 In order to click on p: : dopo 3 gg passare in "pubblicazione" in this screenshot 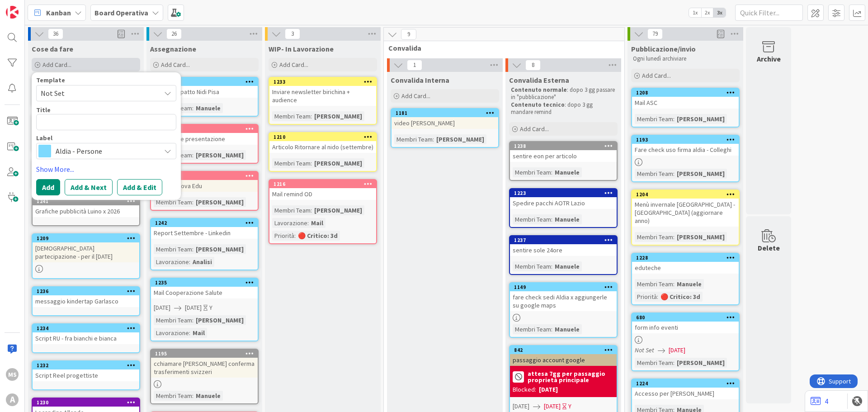, I will do `click(563, 93)`.